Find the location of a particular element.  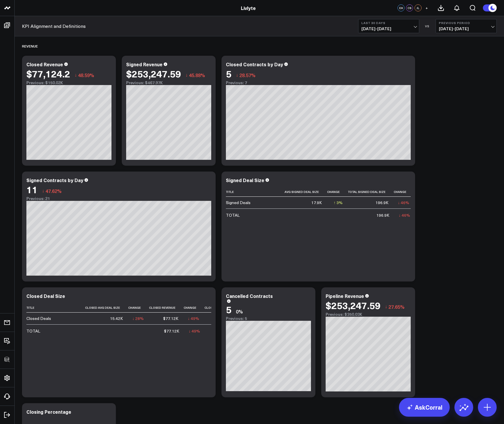

th: Closed Revenue is located at coordinates (166, 307).